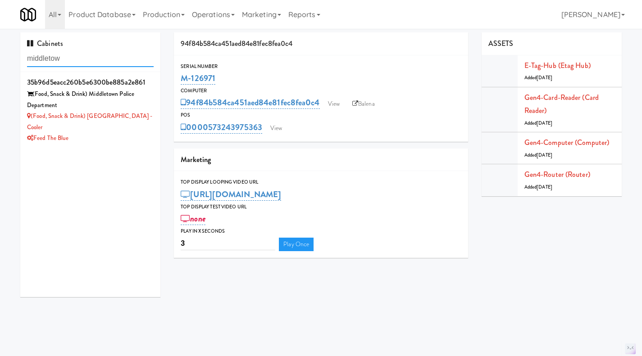 The height and width of the screenshot is (356, 642). Describe the element at coordinates (557, 174) in the screenshot. I see `a: Gen4-router (Router)` at that location.